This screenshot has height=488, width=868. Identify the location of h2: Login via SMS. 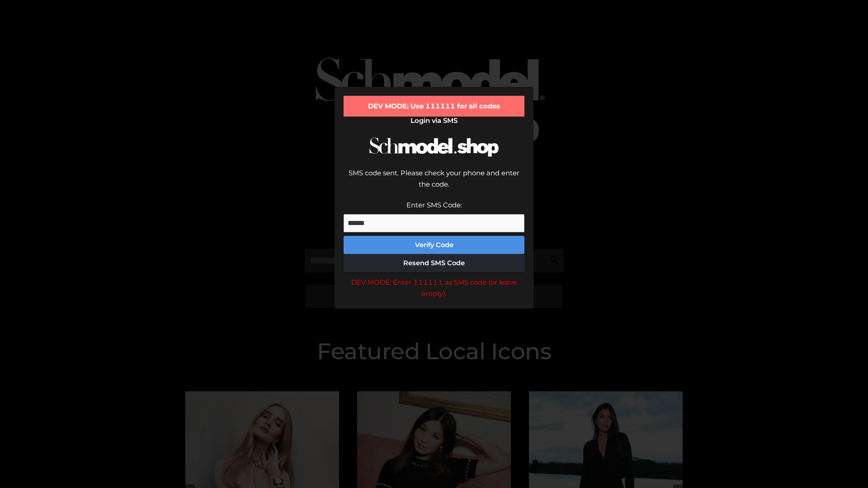
(434, 121).